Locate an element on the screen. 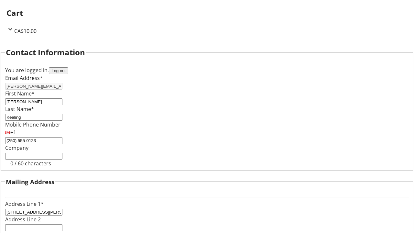  label: Last Name* is located at coordinates (19, 109).